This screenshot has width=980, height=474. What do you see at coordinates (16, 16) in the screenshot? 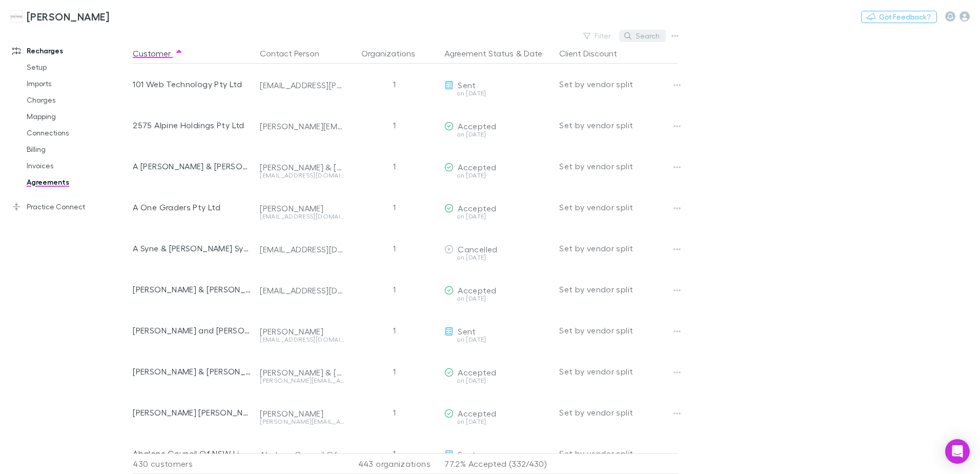
I see `img: Hales Douglass's Logo` at bounding box center [16, 16].